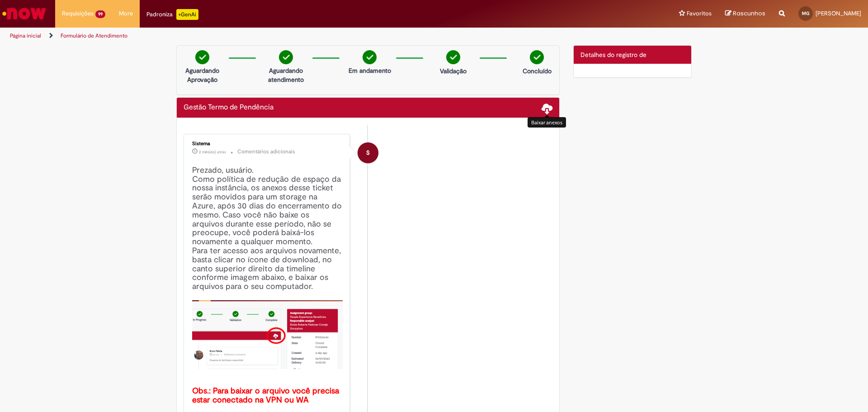 This screenshot has height=412, width=868. What do you see at coordinates (745, 14) in the screenshot?
I see `a: Rascunhos` at bounding box center [745, 14].